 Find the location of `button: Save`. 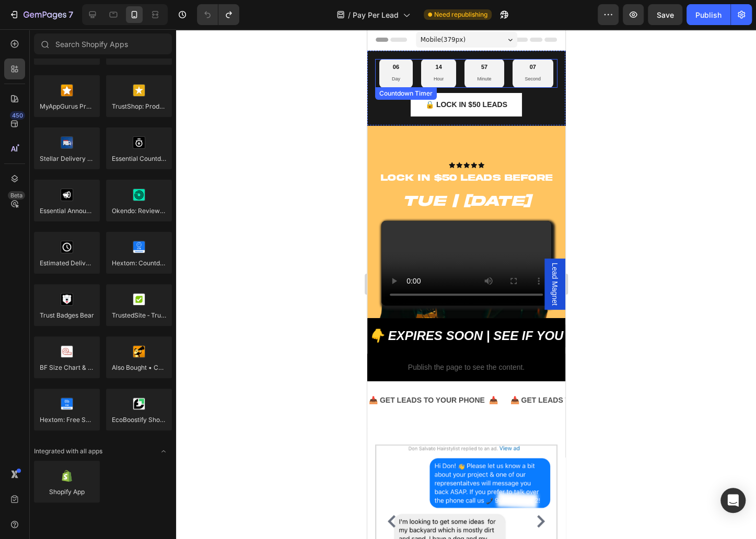

button: Save is located at coordinates (665, 15).